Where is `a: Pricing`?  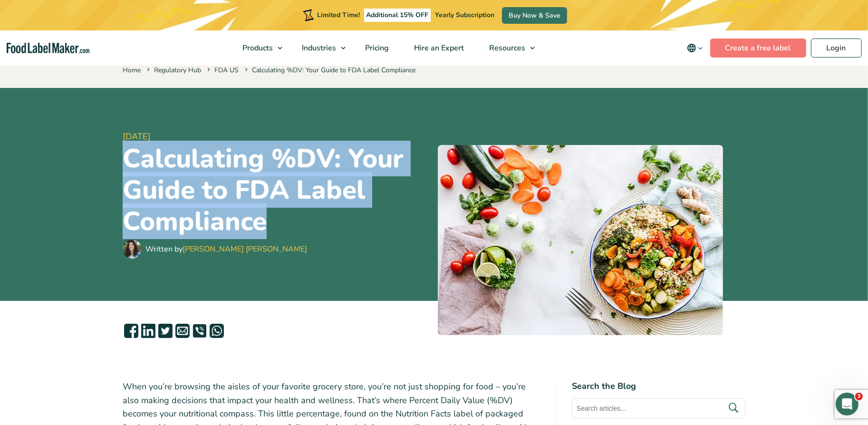
a: Pricing is located at coordinates (376, 48).